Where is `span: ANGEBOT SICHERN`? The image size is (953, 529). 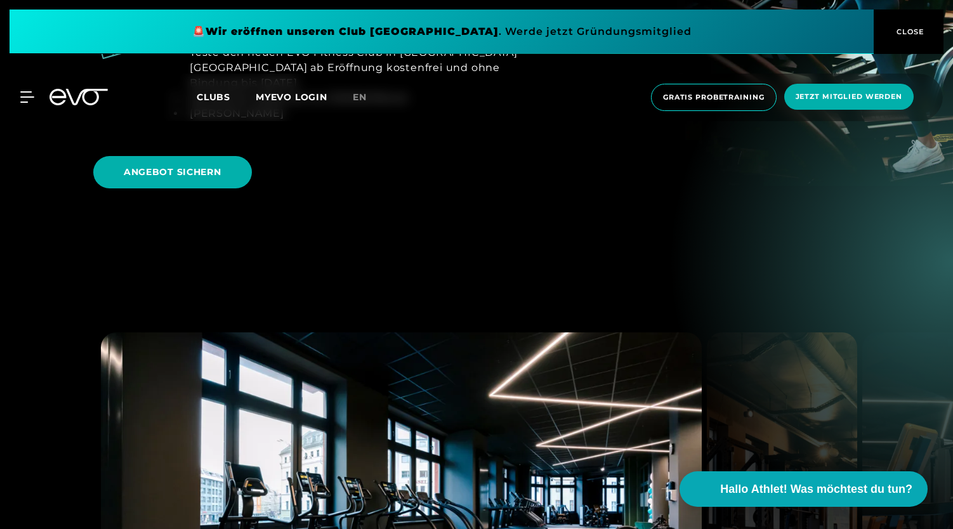
span: ANGEBOT SICHERN is located at coordinates (173, 172).